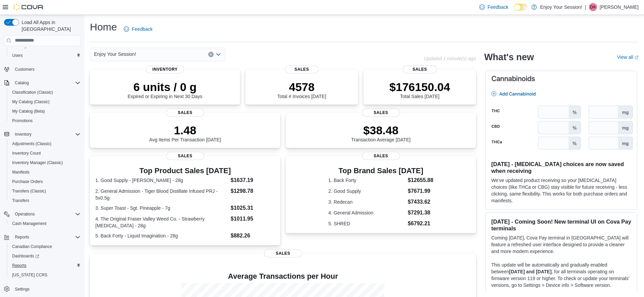  What do you see at coordinates (45, 224) in the screenshot?
I see `span: Cash Management` at bounding box center [45, 224].